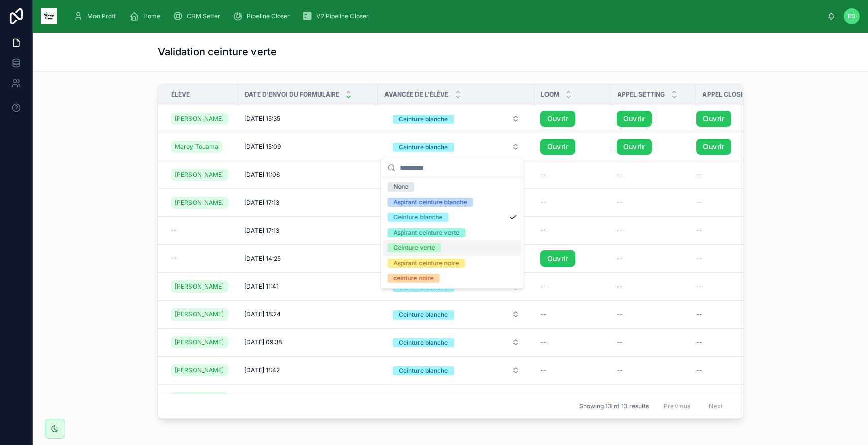 This screenshot has height=445, width=868. I want to click on div: Aspirant ceinture blanche, so click(430, 202).